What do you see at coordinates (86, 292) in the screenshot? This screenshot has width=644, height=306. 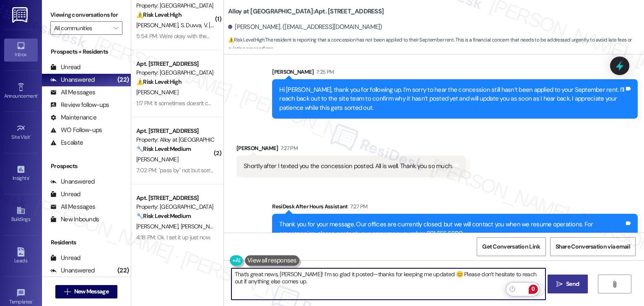 I see `button: New Message` at bounding box center [86, 292].